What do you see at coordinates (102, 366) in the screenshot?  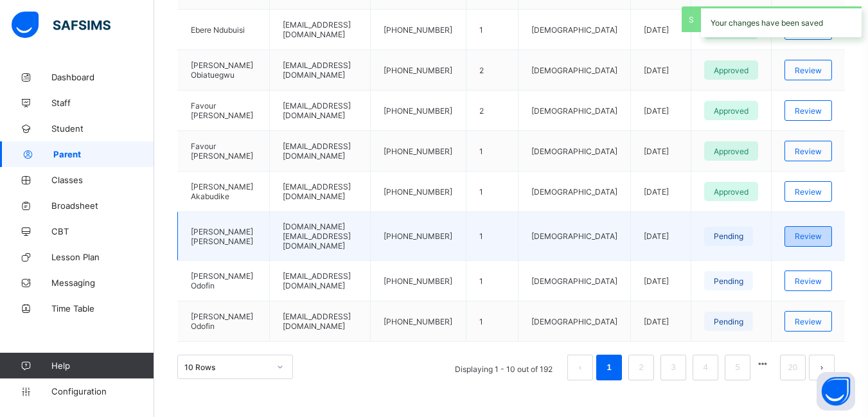 I see `span: Help` at bounding box center [102, 366].